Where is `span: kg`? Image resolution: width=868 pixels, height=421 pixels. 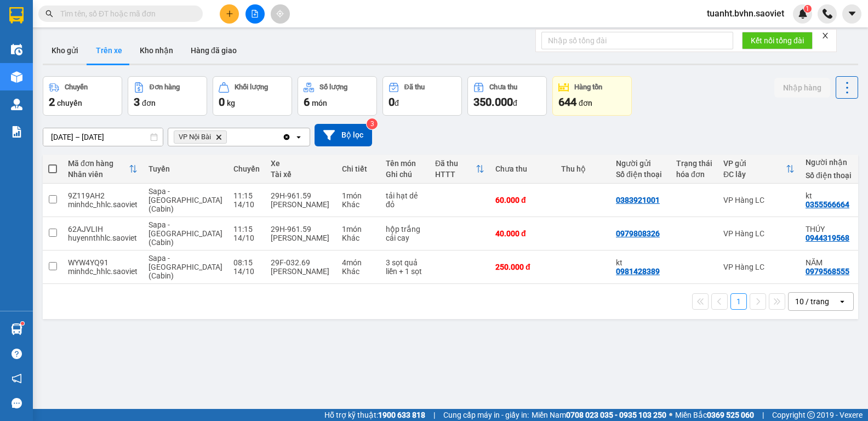 span: kg is located at coordinates (230, 103).